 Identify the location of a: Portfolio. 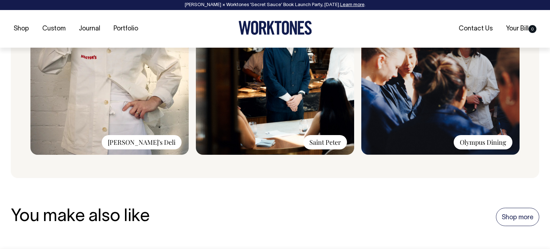
(126, 29).